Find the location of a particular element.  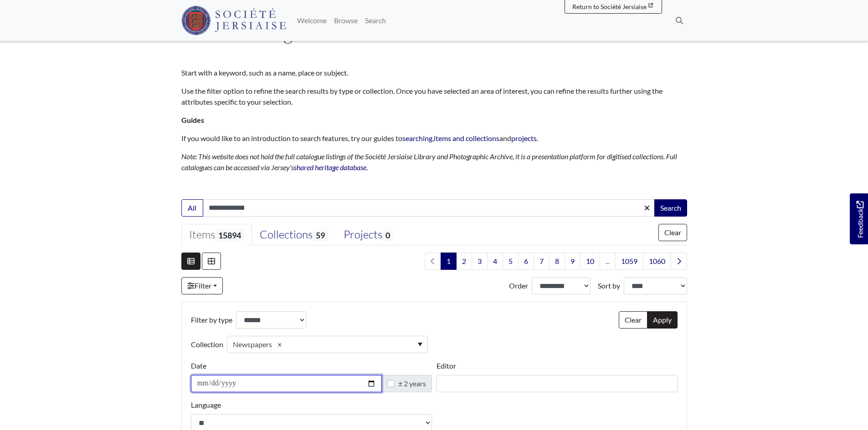

a: Goto page 1060 is located at coordinates (657, 261).